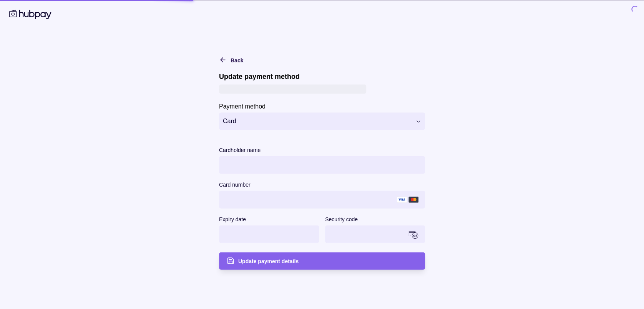 The width and height of the screenshot is (644, 309). What do you see at coordinates (322, 76) in the screenshot?
I see `h1: Update payment method` at bounding box center [322, 76].